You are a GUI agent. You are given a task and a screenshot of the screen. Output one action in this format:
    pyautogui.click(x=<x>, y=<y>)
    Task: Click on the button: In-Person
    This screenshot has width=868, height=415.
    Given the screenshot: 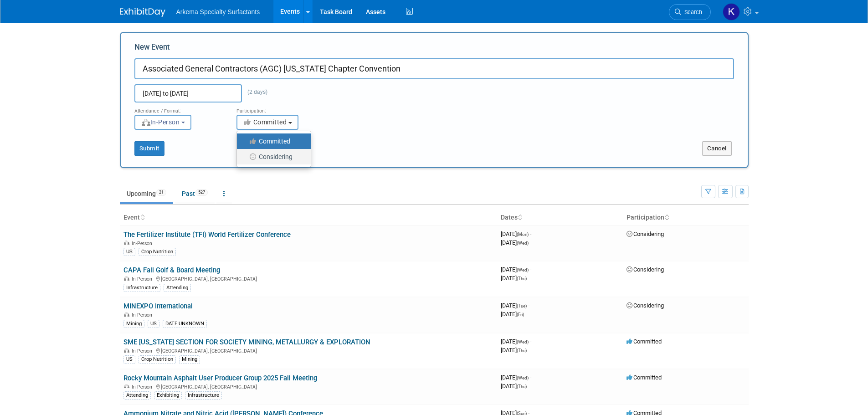 What is the action you would take?
    pyautogui.click(x=162, y=122)
    